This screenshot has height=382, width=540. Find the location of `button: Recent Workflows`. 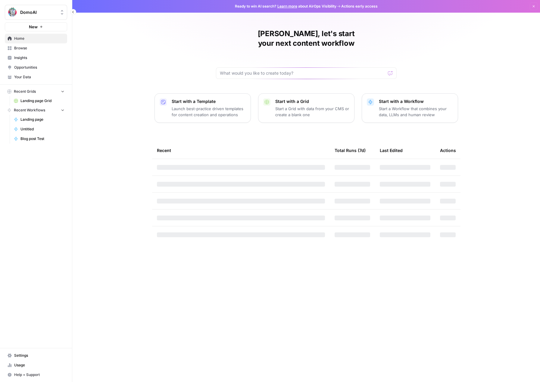

button: Recent Workflows is located at coordinates (36, 110).